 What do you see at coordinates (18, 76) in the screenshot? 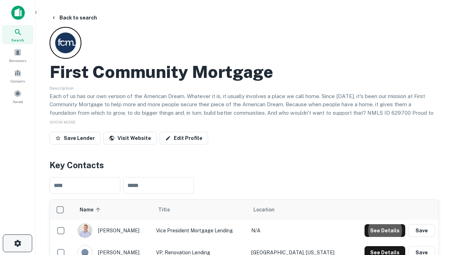
I see `div: Contacts` at bounding box center [18, 76].